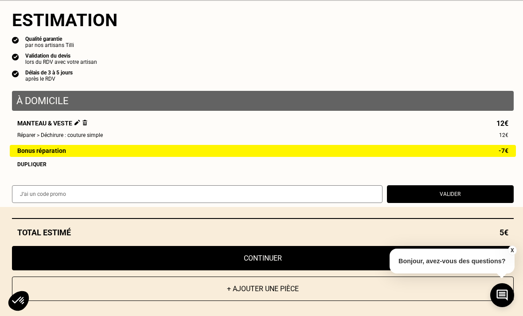  What do you see at coordinates (61, 56) in the screenshot?
I see `div: Validation du devis` at bounding box center [61, 56].